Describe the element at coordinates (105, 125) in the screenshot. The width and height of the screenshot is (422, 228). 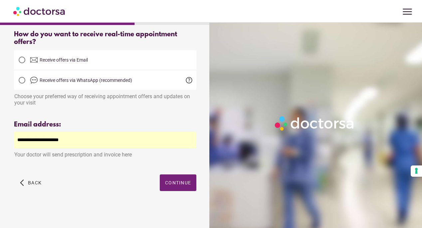
I see `div: Email address:` at that location.